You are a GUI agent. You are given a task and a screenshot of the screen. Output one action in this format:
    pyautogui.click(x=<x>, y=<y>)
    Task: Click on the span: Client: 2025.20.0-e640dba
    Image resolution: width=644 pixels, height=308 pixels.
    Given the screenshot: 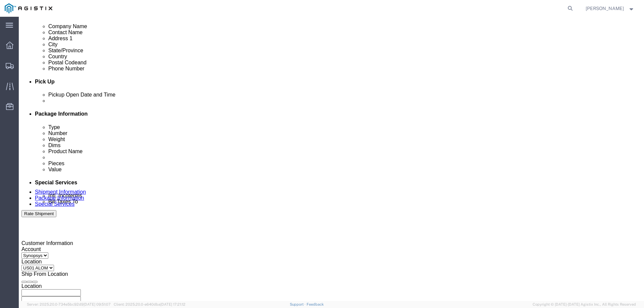 What is the action you would take?
    pyautogui.click(x=150, y=304)
    